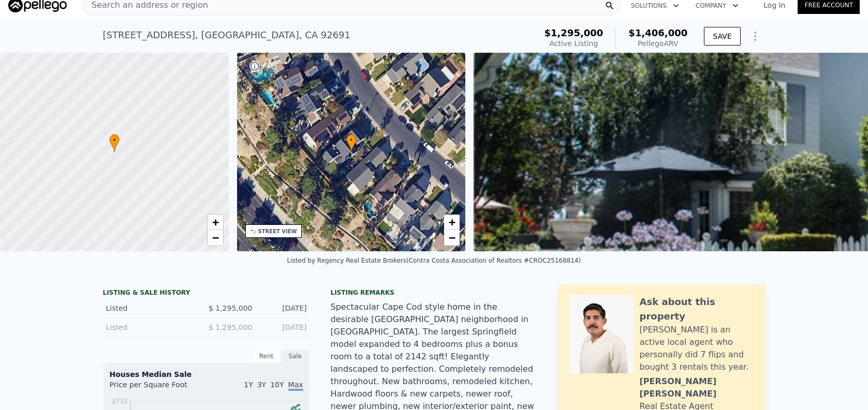 The width and height of the screenshot is (868, 410). What do you see at coordinates (755, 36) in the screenshot?
I see `button: Show Options` at bounding box center [755, 36].